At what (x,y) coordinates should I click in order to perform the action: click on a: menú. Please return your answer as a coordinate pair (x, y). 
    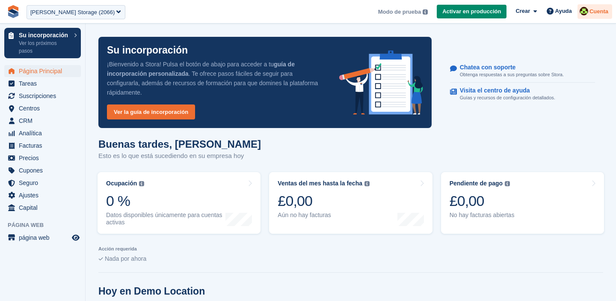
    Looking at the image, I should click on (42, 237).